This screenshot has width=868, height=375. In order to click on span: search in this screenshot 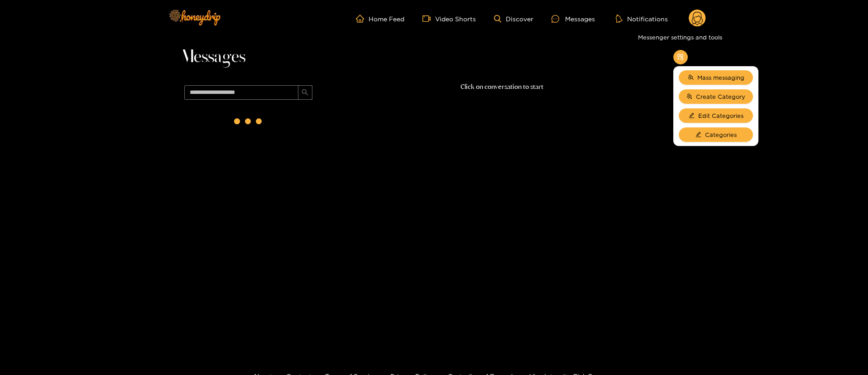, I will do `click(305, 92)`.